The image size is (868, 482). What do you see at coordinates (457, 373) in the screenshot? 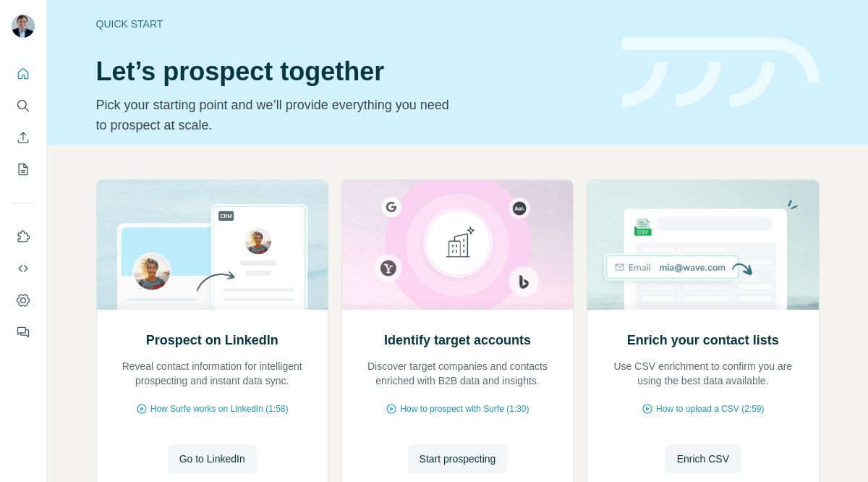
I see `p: Discover target companies and contacts enriched with B2B data and insights.` at bounding box center [457, 373].